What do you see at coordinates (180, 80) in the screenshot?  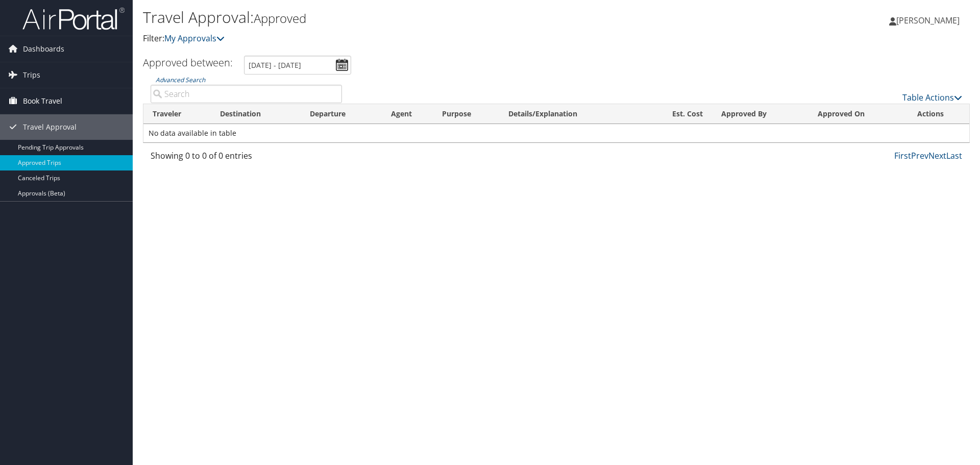 I see `a: Advanced Search` at bounding box center [180, 80].